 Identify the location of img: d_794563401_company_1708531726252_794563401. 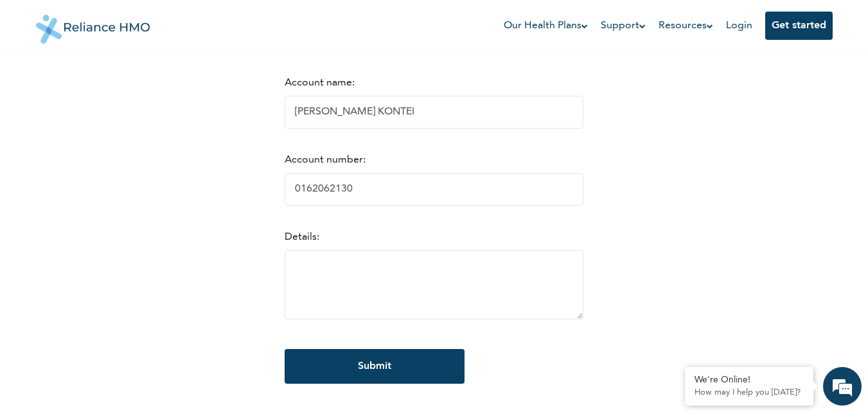
(38, 80).